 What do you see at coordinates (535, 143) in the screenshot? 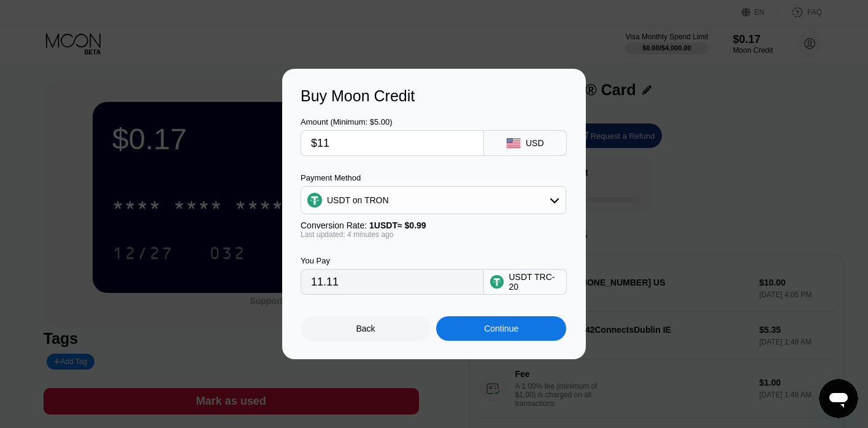
I see `div: USD` at bounding box center [535, 143].